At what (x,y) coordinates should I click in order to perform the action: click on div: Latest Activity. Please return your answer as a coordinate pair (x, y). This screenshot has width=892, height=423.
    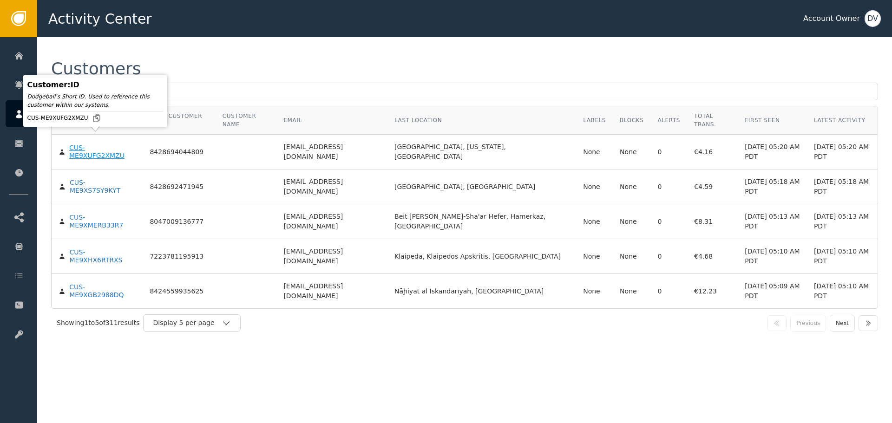
    Looking at the image, I should click on (842, 120).